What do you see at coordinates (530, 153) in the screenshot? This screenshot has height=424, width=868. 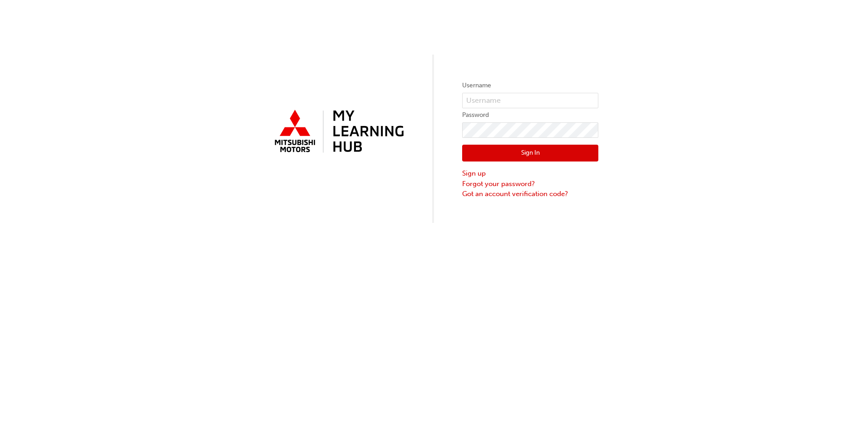 I see `button: Sign In` at bounding box center [530, 153].